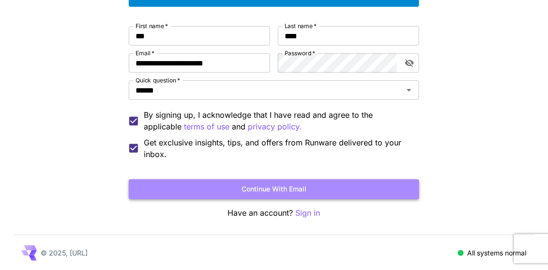 The height and width of the screenshot is (270, 548). I want to click on label: Quick question, so click(158, 80).